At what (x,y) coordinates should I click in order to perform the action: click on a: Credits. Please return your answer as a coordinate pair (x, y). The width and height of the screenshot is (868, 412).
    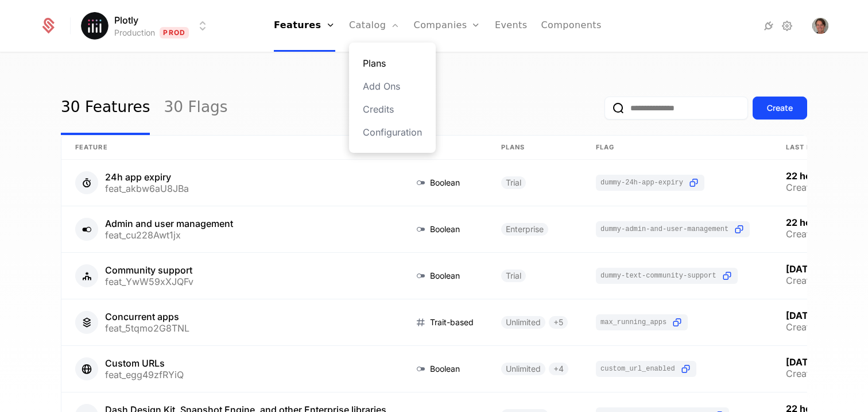
    Looking at the image, I should click on (392, 109).